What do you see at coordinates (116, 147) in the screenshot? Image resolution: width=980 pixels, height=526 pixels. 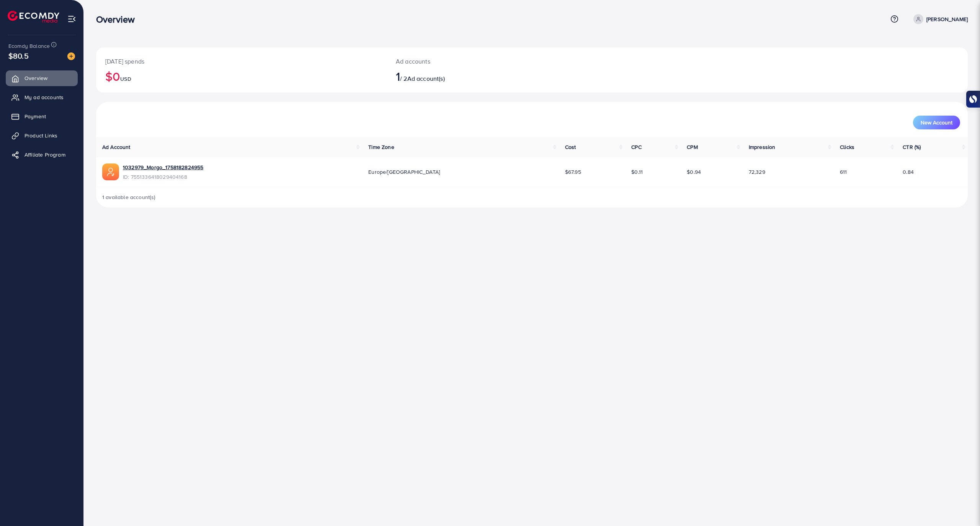 I see `span: Ad Account` at bounding box center [116, 147].